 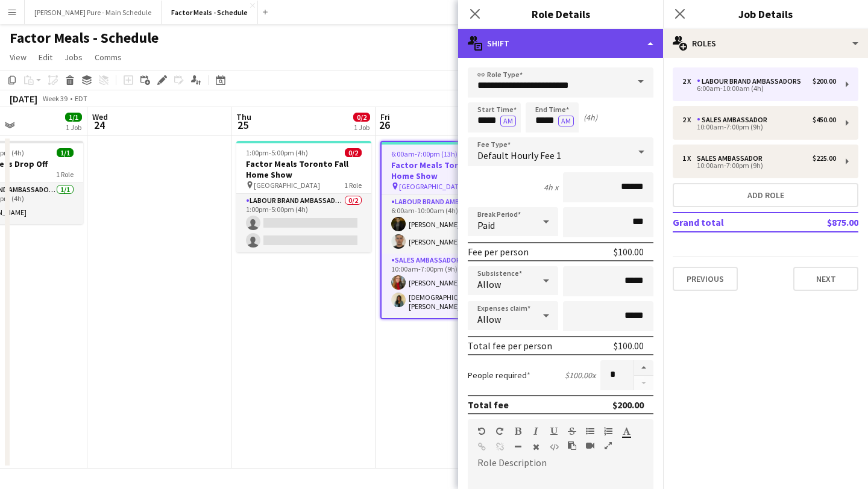 I want to click on button: Clear Formatting, so click(x=536, y=447).